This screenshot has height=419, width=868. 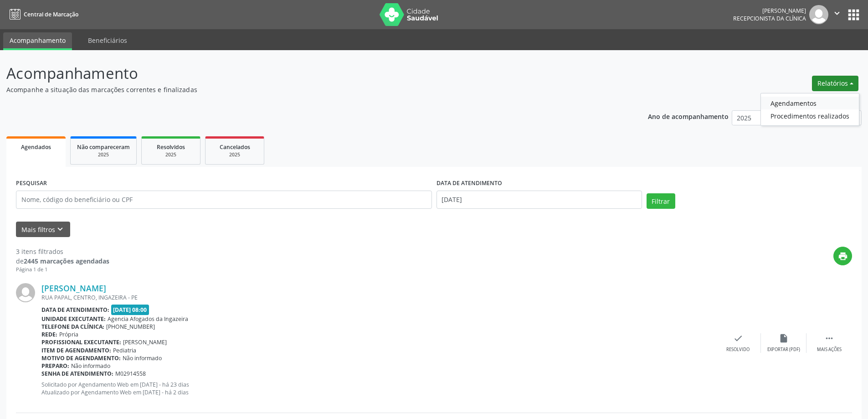 I want to click on p: Acompanhe a situação das marcações correntes e finalizadas, so click(x=306, y=90).